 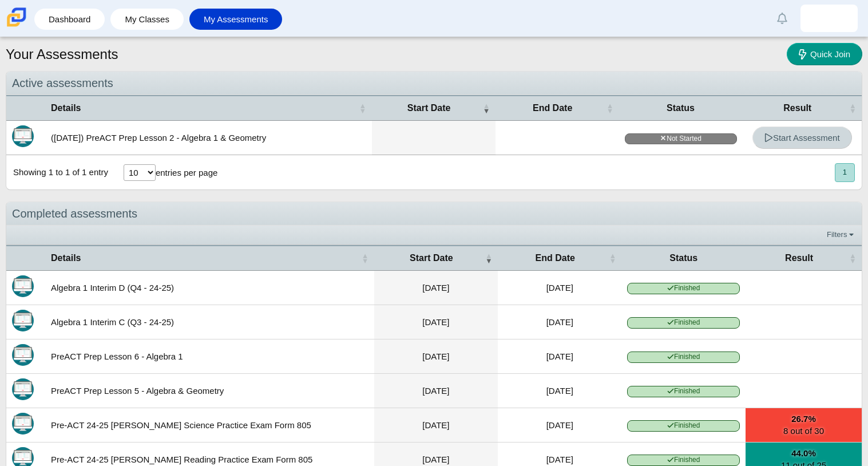 What do you see at coordinates (435, 425) in the screenshot?
I see `time: Jan 31, 2025 at 11:30 AM` at bounding box center [435, 425].